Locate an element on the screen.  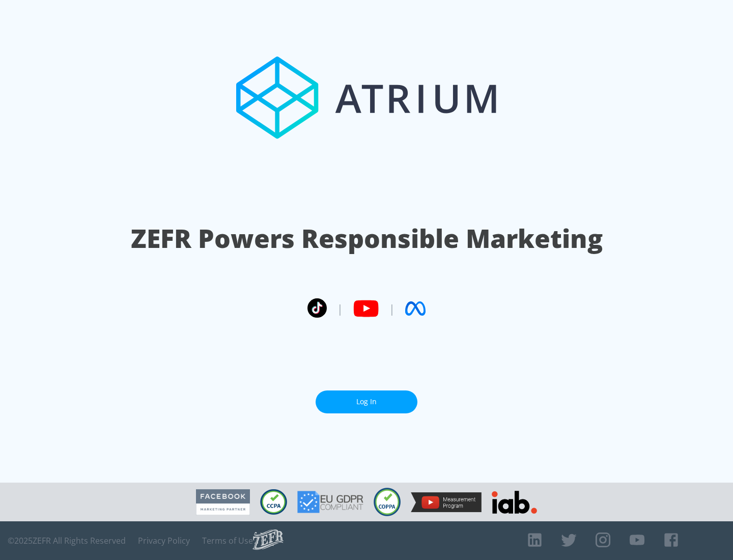
a: Terms of Use is located at coordinates (228, 541).